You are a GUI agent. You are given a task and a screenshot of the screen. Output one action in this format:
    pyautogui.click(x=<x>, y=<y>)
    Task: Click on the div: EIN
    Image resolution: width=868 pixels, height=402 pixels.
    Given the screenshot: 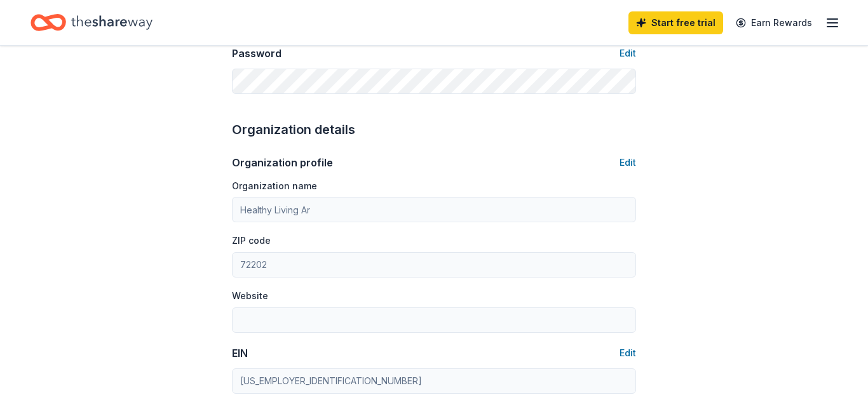 What is the action you would take?
    pyautogui.click(x=240, y=353)
    